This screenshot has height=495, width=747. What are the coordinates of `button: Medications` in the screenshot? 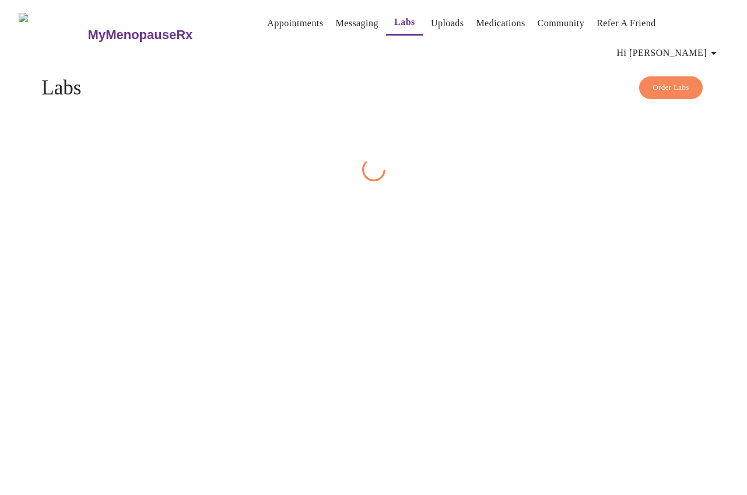 It's located at (500, 23).